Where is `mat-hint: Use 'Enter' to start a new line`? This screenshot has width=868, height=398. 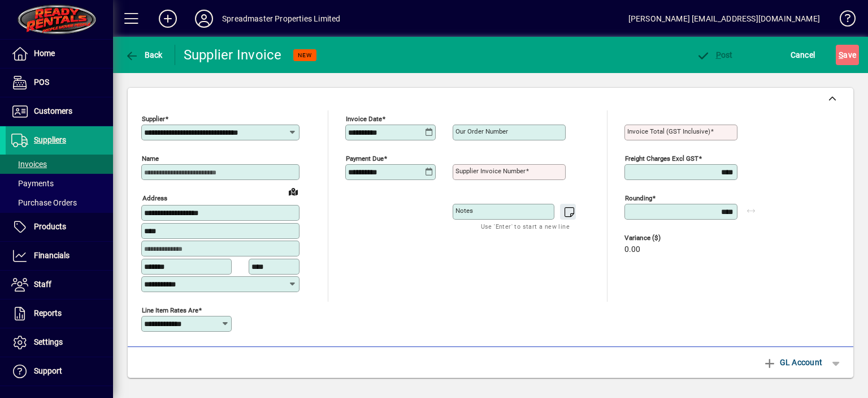
mat-hint: Use 'Enter' to start a new line is located at coordinates (525, 226).